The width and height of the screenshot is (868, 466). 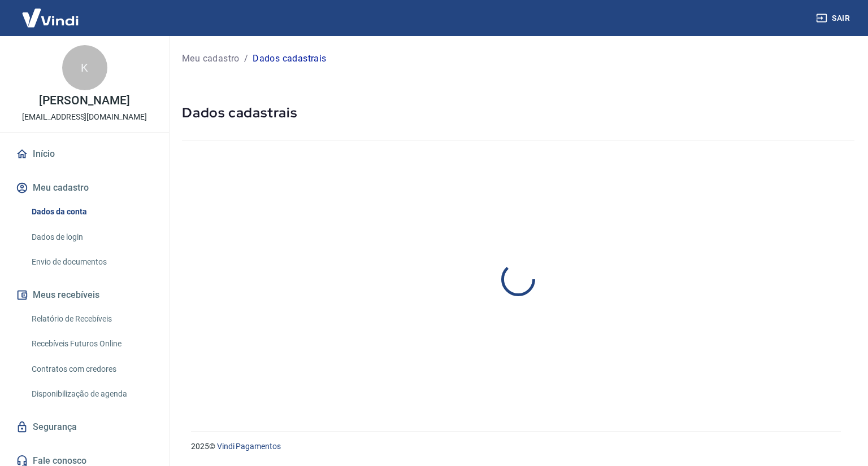 What do you see at coordinates (834, 18) in the screenshot?
I see `button: Sair` at bounding box center [834, 18].